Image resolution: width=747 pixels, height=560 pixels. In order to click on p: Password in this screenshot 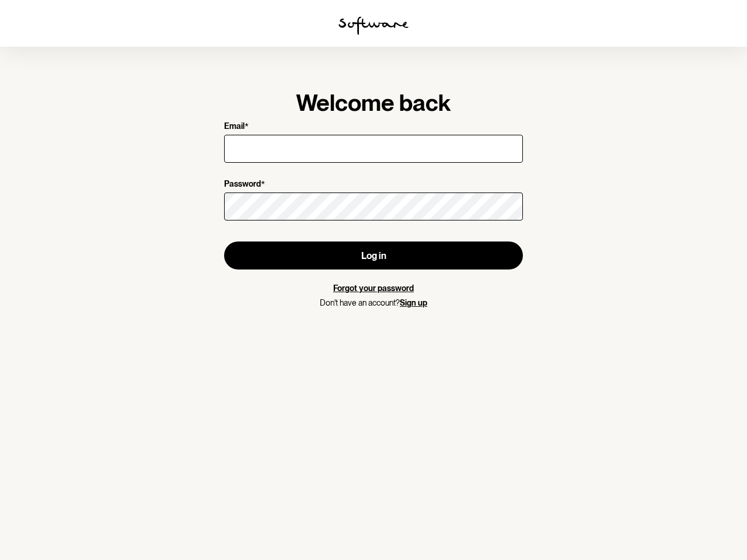, I will do `click(242, 184)`.